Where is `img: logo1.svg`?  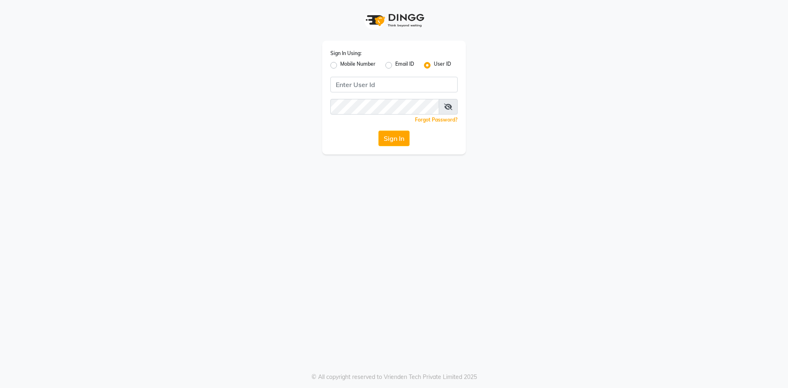
img: logo1.svg is located at coordinates (394, 20).